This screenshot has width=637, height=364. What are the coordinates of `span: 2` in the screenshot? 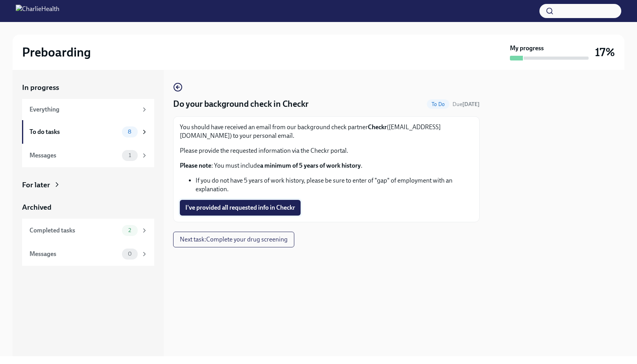 It's located at (130, 230).